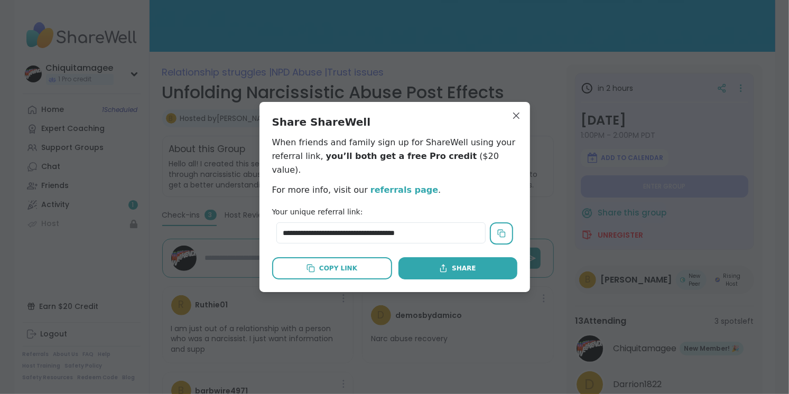 This screenshot has height=394, width=789. What do you see at coordinates (457, 268) in the screenshot?
I see `div: Share` at bounding box center [457, 268].